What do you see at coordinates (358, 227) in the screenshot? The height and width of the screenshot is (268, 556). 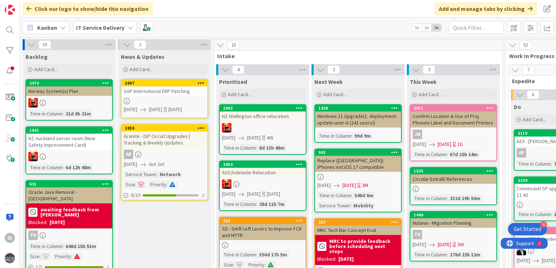 I see `div: 257MRC Tech Bar Concept Eval` at bounding box center [358, 227].